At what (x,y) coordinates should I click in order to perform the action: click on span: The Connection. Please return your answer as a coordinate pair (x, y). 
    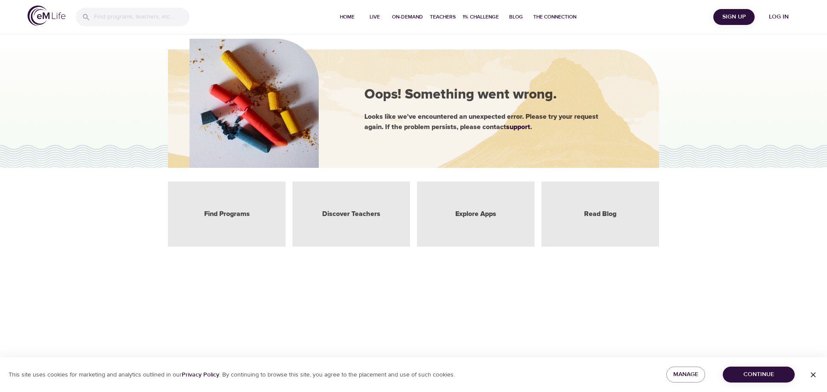
    Looking at the image, I should click on (555, 17).